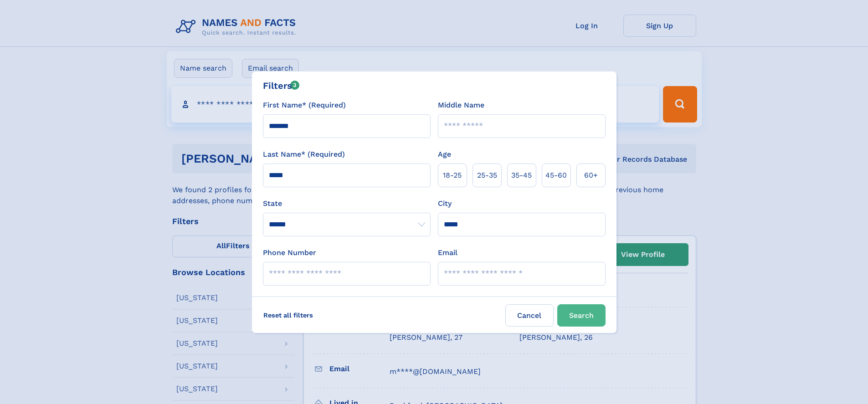 The height and width of the screenshot is (404, 868). Describe the element at coordinates (304, 155) in the screenshot. I see `label: Last Name* (Required)` at that location.